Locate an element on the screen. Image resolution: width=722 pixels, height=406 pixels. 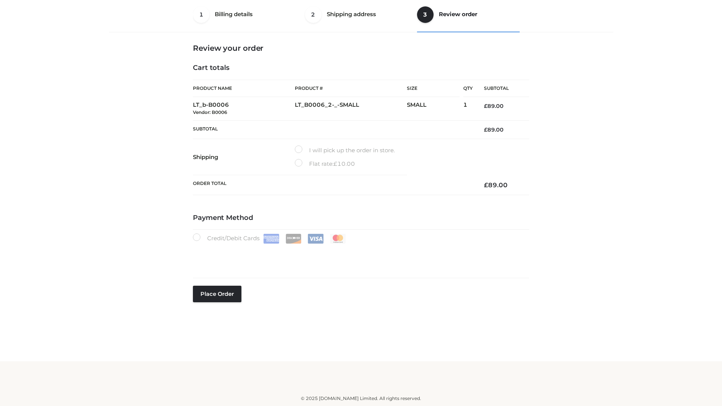
td: 1 is located at coordinates (468, 109).